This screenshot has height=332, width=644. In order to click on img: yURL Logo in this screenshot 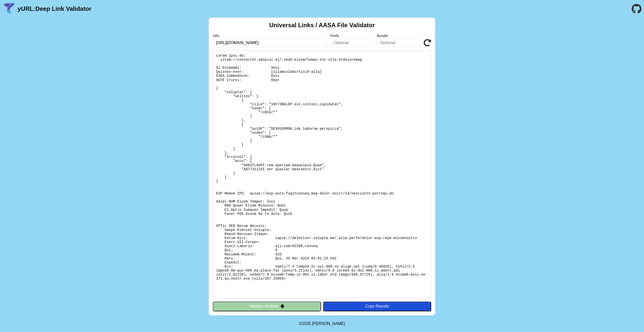, I will do `click(9, 9)`.